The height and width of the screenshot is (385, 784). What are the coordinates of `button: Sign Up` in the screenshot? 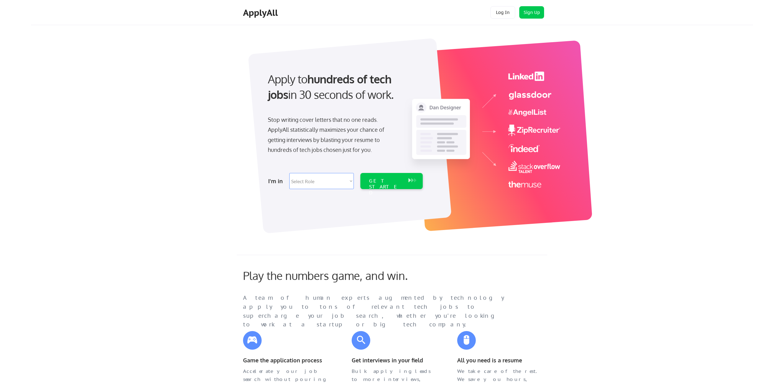 It's located at (531, 12).